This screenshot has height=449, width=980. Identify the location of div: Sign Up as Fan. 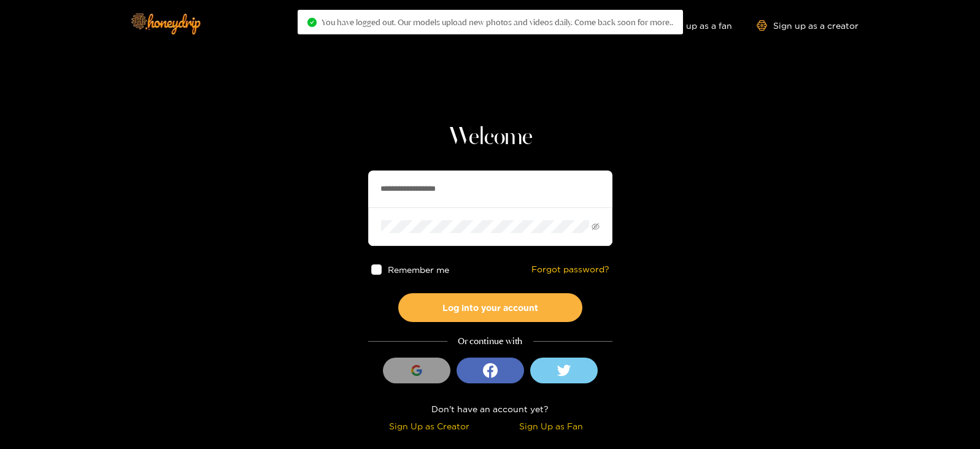
(551, 426).